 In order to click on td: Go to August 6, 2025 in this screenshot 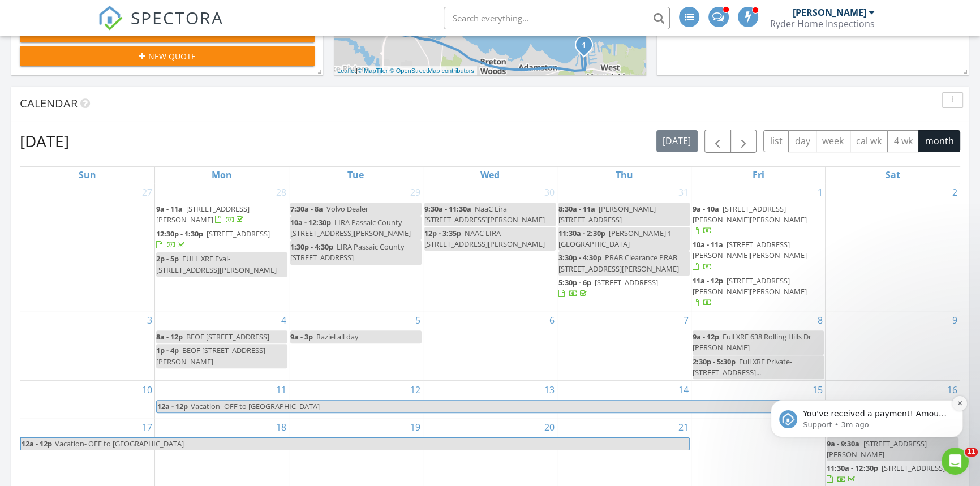, I will do `click(489, 346)`.